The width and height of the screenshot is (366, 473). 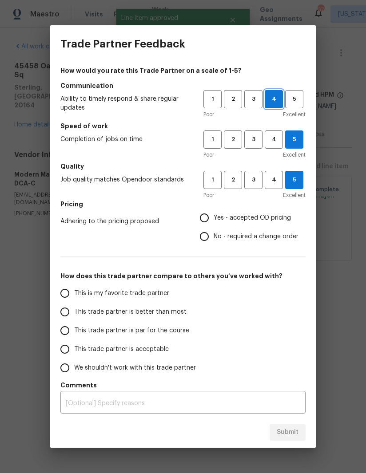 What do you see at coordinates (131, 331) in the screenshot?
I see `span: This trade partner is par for the course` at bounding box center [131, 331].